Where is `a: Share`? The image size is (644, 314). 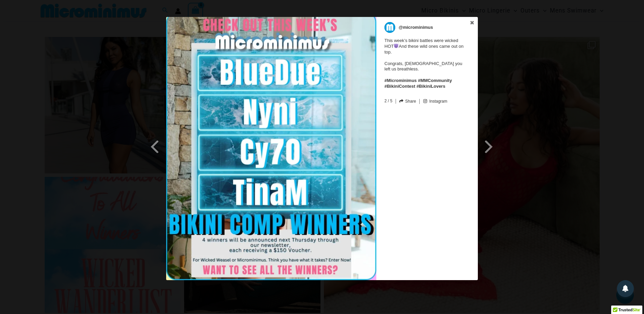
a: Share is located at coordinates (407, 101).